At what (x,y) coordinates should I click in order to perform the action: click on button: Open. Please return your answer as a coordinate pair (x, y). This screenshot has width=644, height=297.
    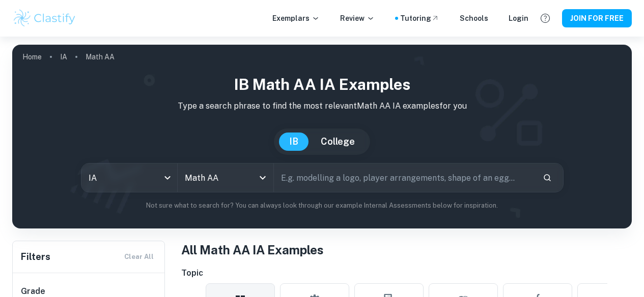
    Looking at the image, I should click on (263, 178).